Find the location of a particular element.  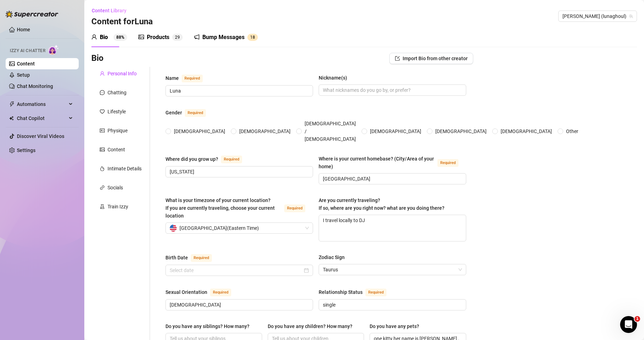

input: Where is your current homebase? (City/Area of your home) is located at coordinates (391, 179).